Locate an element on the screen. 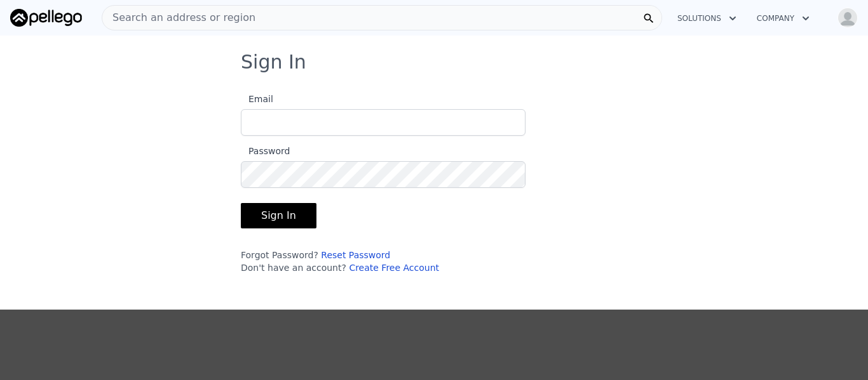 This screenshot has height=380, width=868. button: Sign In is located at coordinates (278, 216).